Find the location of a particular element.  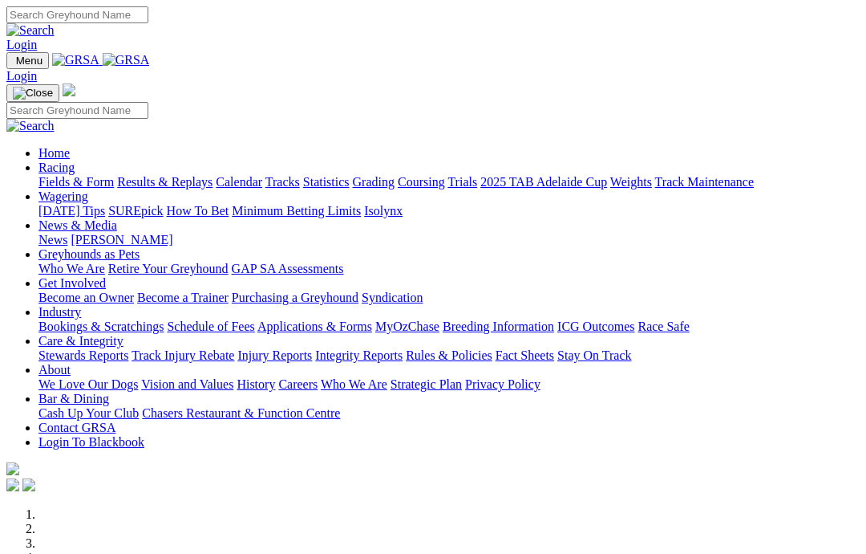

a: Become an Owner is located at coordinates (86, 297).